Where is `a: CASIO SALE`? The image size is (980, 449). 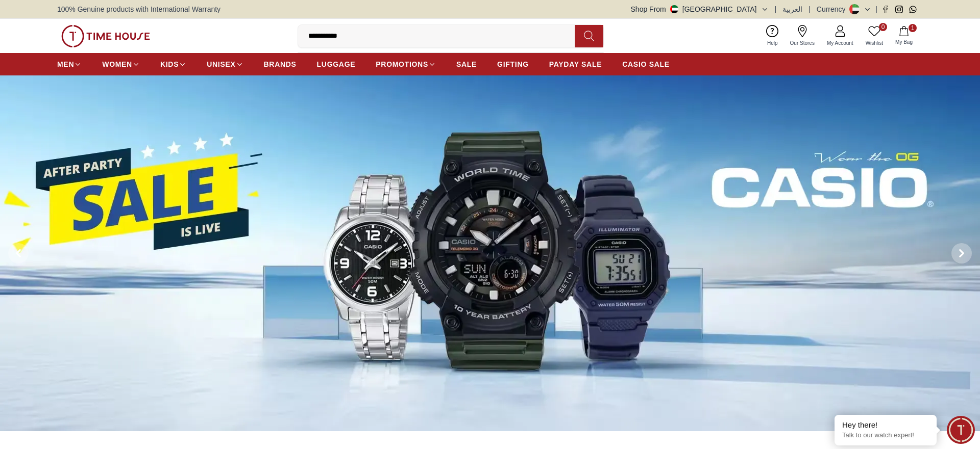 a: CASIO SALE is located at coordinates (645, 64).